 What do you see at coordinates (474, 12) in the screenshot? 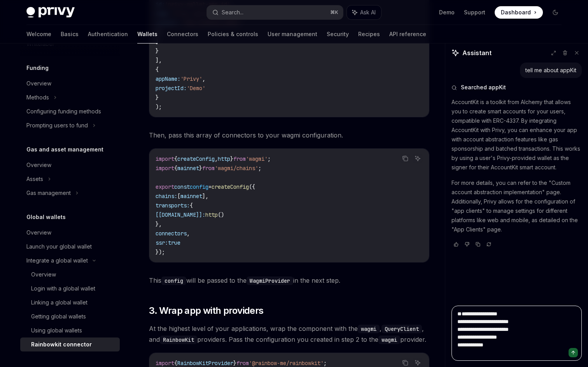
I see `a: Support` at bounding box center [474, 12].